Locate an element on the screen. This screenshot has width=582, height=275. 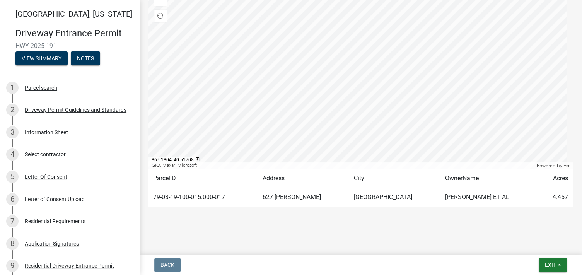
span: Back is located at coordinates (167, 265).